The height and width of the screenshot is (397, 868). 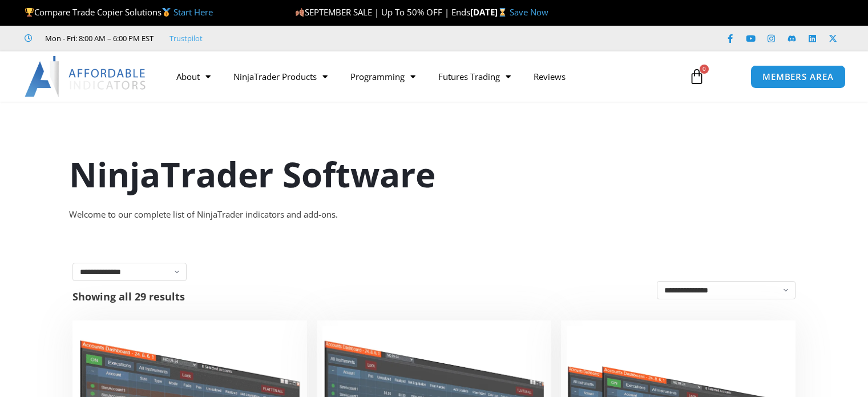 What do you see at coordinates (193, 12) in the screenshot?
I see `a: Start Here` at bounding box center [193, 12].